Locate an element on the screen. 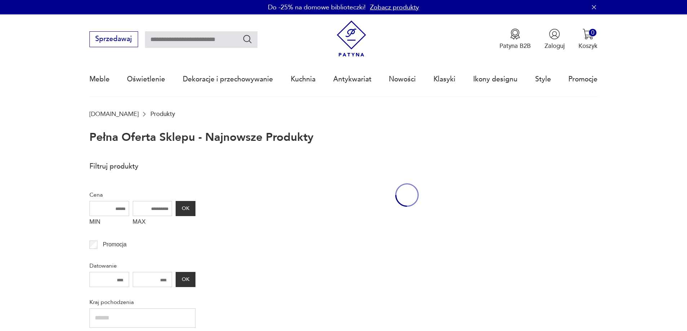 This screenshot has height=331, width=687. p: Patyna B2B is located at coordinates (515, 46).